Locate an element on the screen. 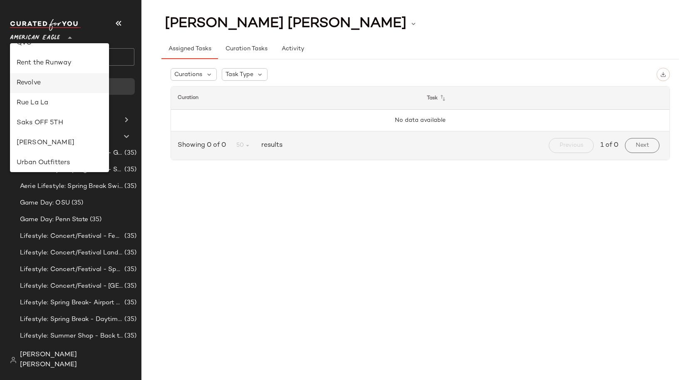 The width and height of the screenshot is (699, 380). span: Curation Tasks is located at coordinates (246, 49).